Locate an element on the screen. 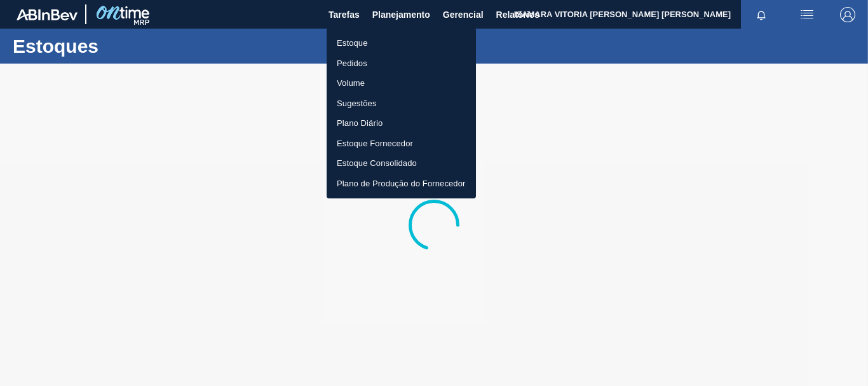 Image resolution: width=868 pixels, height=386 pixels. a: Volume is located at coordinates (401, 83).